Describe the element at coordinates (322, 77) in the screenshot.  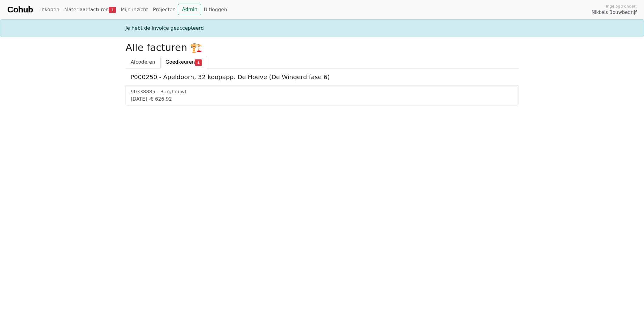
I see `h5: P000250 - Apeldoorn, 32 koopapp. De Hoeve (De Wingerd fase 6)` at that location.